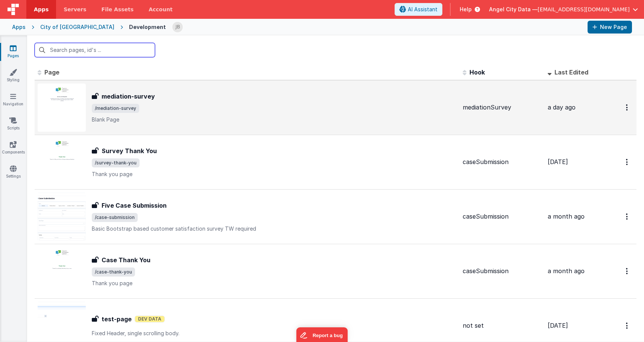 This screenshot has width=644, height=342. What do you see at coordinates (274, 333) in the screenshot?
I see `p: Fixed Header, single scrolling body.` at bounding box center [274, 333].